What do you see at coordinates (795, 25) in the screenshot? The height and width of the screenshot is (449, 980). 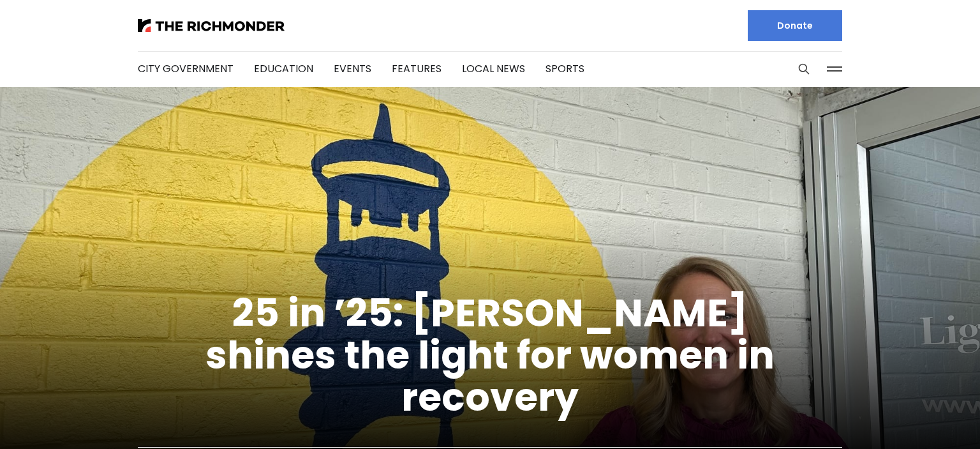 I see `a: Donate` at bounding box center [795, 25].